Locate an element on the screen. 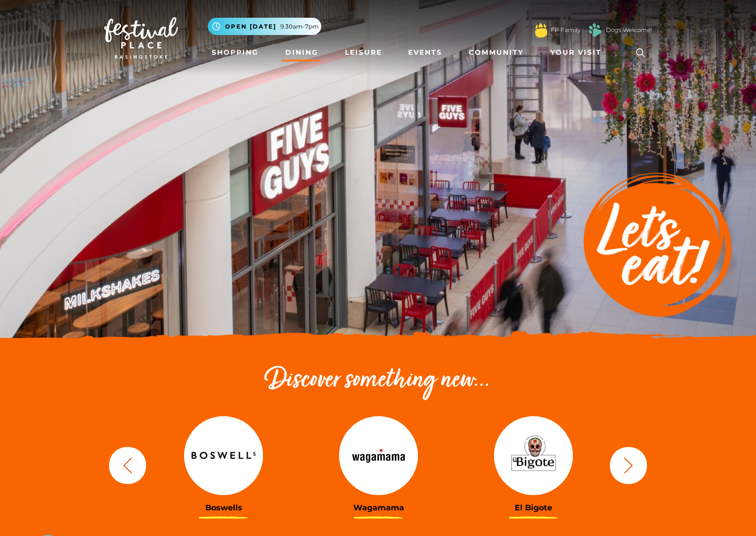 This screenshot has height=536, width=756. h3: Boswells is located at coordinates (224, 508).